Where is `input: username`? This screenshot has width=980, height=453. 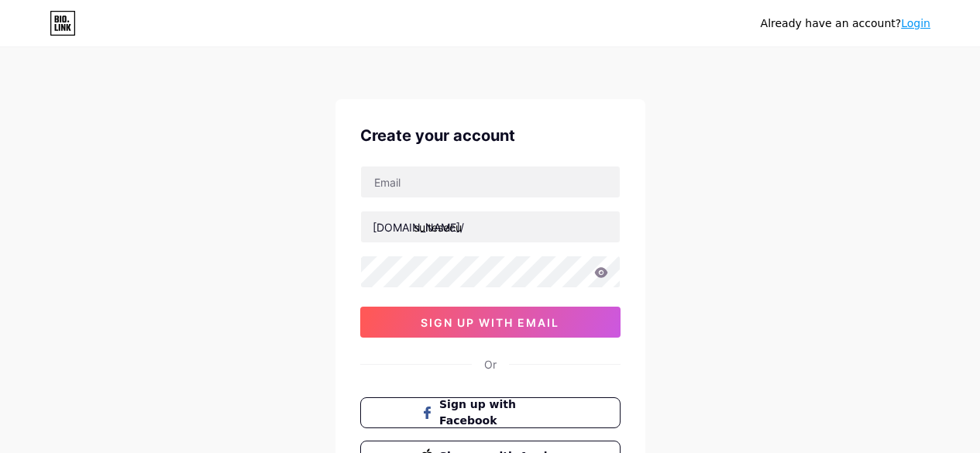 input: username is located at coordinates (490, 227).